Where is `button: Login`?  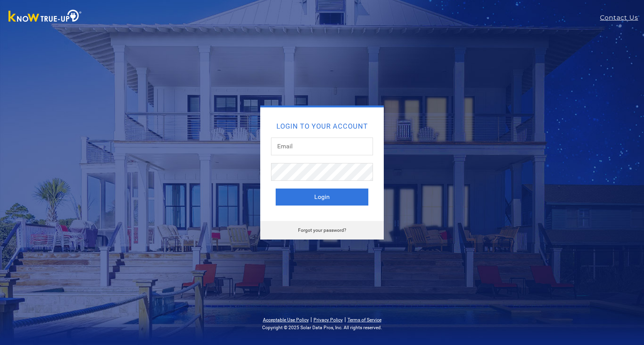
button: Login is located at coordinates (322, 197).